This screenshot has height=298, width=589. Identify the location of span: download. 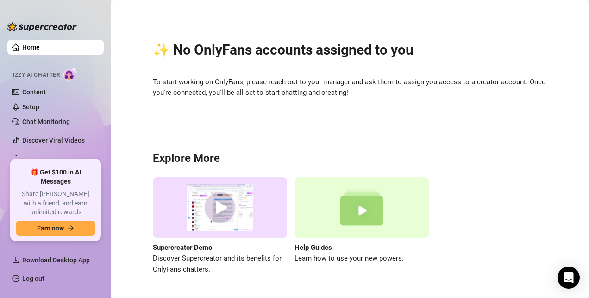
(16, 260).